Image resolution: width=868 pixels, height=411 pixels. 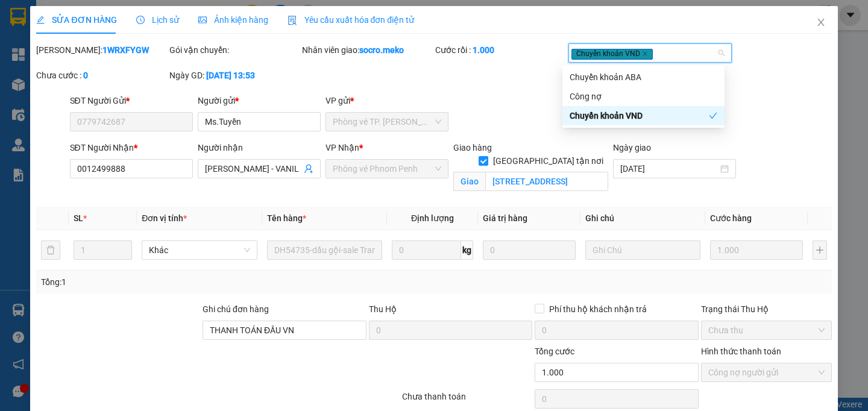 I want to click on span: Tổng cước, so click(x=555, y=351).